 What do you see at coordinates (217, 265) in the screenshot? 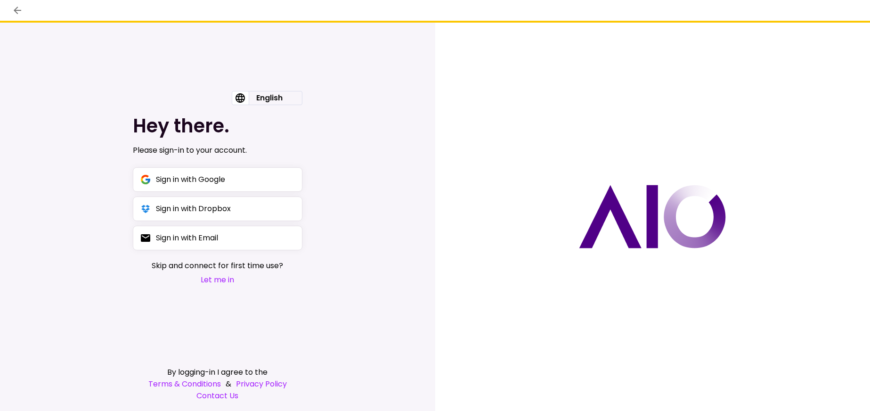
I see `span: Skip and connect for first time use?` at bounding box center [217, 265].